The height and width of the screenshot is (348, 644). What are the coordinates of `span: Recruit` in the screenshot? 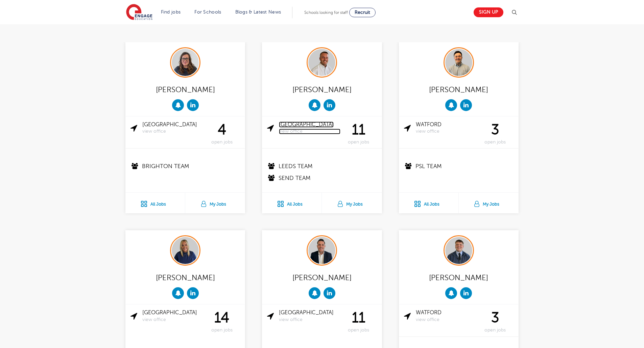 It's located at (362, 12).